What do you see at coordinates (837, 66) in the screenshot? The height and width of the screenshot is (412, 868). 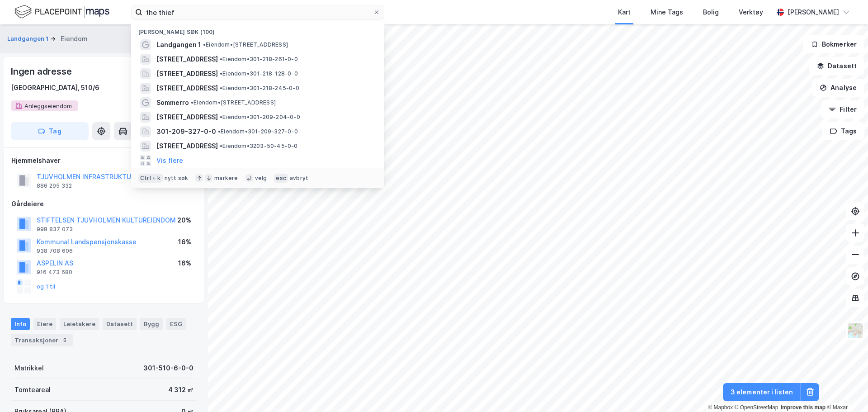 I see `button: Datasett` at bounding box center [837, 66].